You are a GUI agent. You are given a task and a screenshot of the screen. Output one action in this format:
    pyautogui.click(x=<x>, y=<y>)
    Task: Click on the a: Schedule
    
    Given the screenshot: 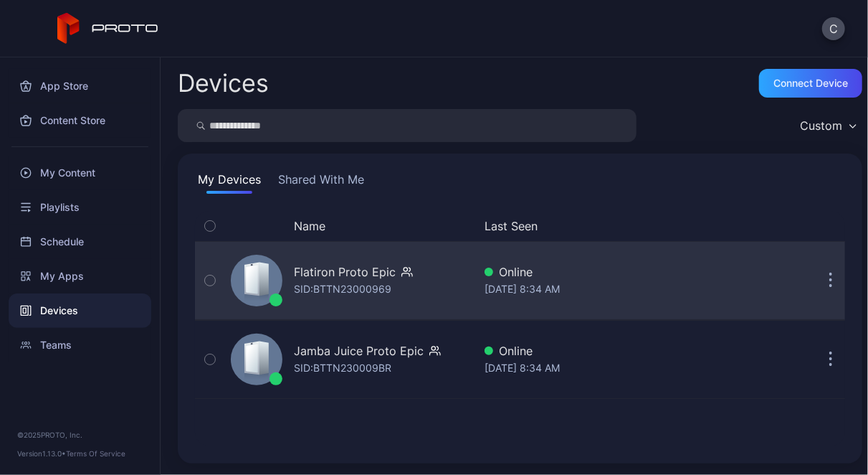 What is the action you would take?
    pyautogui.click(x=79, y=241)
    